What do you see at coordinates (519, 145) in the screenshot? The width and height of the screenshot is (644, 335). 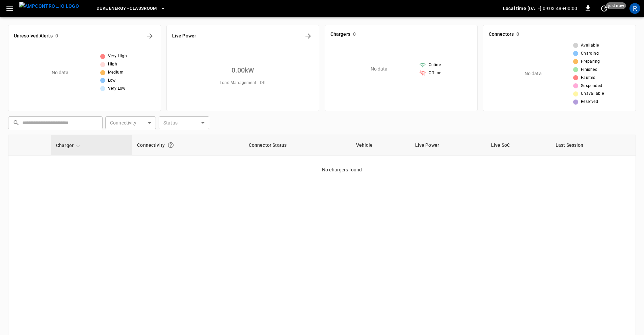 I see `th: Live SoC` at bounding box center [519, 145].